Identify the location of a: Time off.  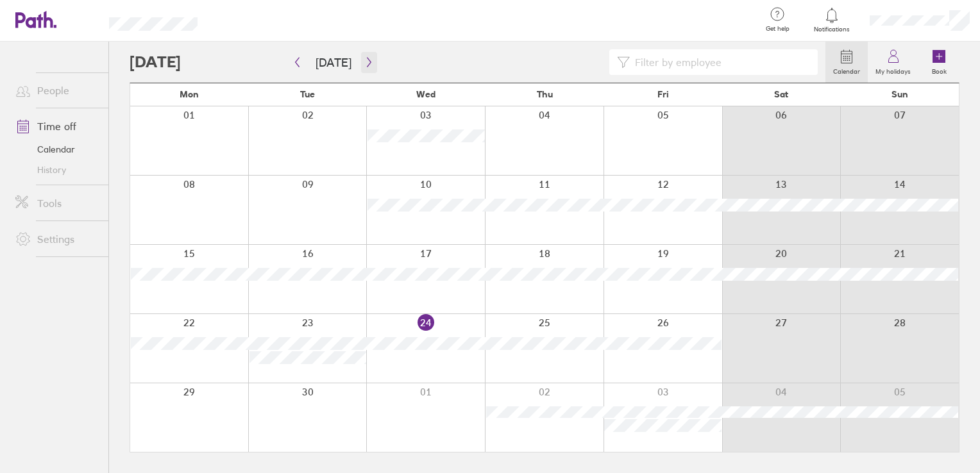
(57, 126).